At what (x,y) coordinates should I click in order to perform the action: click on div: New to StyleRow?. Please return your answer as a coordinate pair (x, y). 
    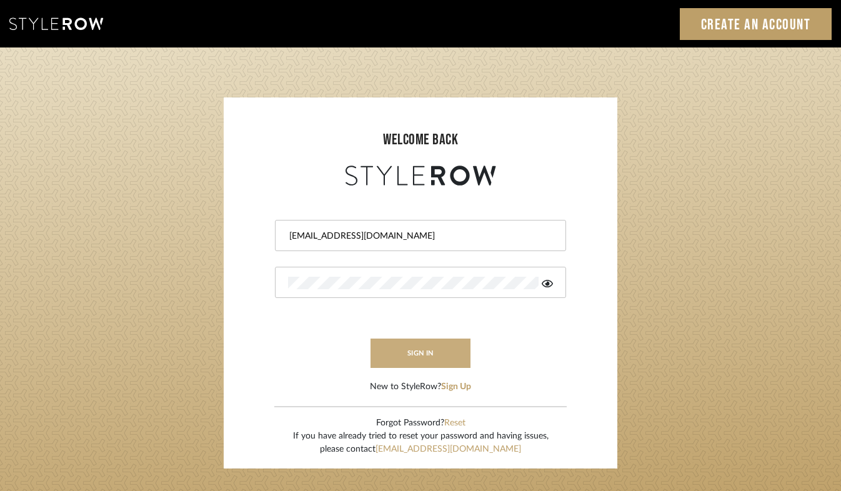
    Looking at the image, I should click on (420, 387).